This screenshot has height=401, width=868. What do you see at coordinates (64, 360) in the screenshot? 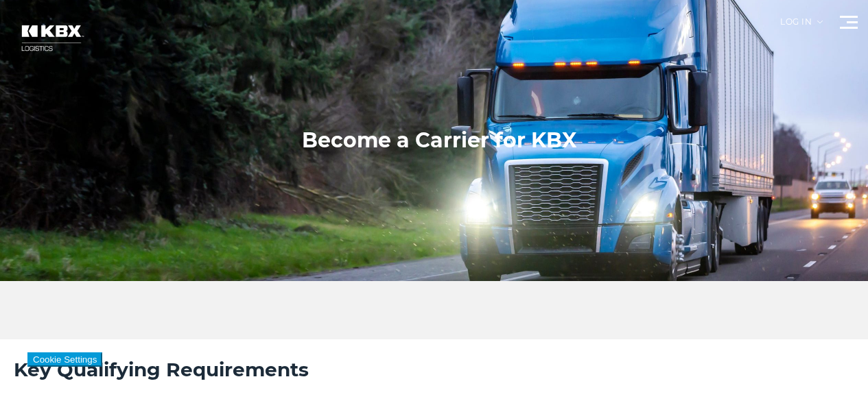
I see `button: Cookie Settings` at bounding box center [64, 360].